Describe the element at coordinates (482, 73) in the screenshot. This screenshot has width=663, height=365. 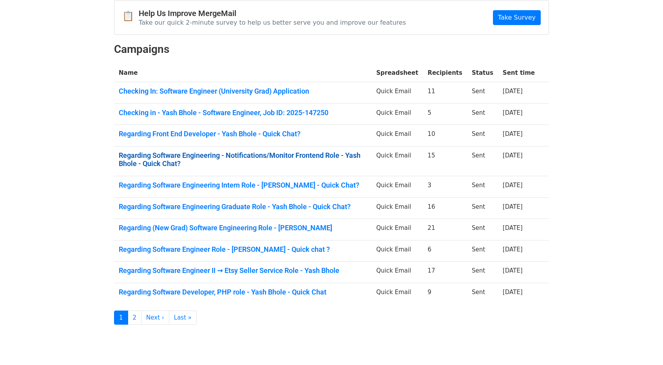
I see `th: Status` at that location.